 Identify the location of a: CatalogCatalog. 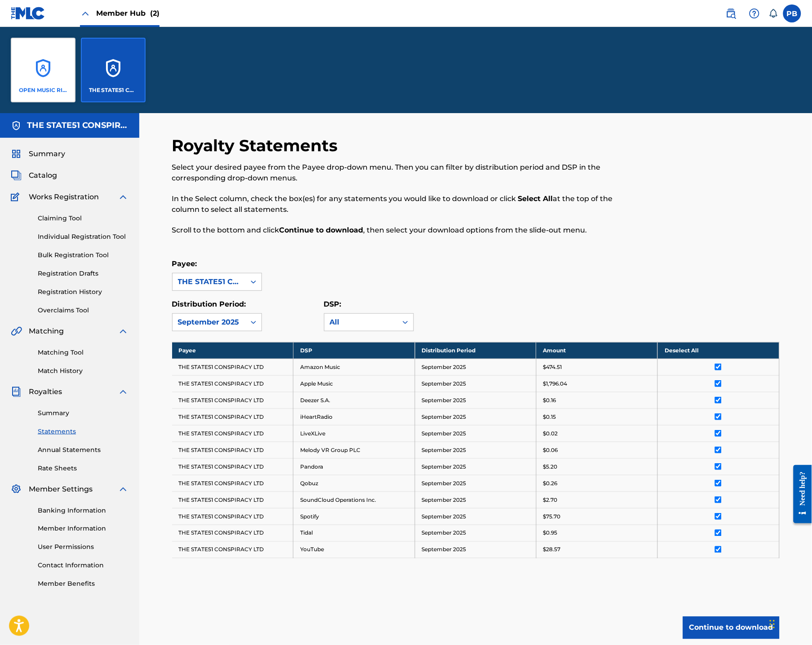
(34, 175).